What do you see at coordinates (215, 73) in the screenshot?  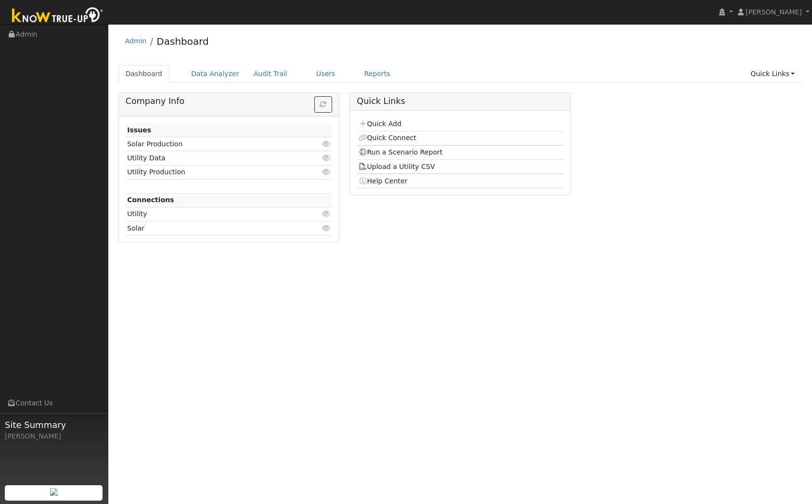 I see `a: Data Analyzer` at bounding box center [215, 73].